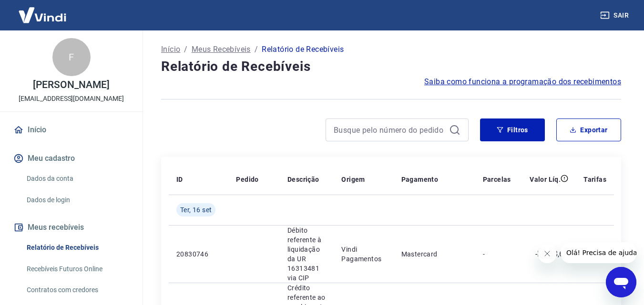  What do you see at coordinates (595, 179) in the screenshot?
I see `p: Tarifas` at bounding box center [595, 179].